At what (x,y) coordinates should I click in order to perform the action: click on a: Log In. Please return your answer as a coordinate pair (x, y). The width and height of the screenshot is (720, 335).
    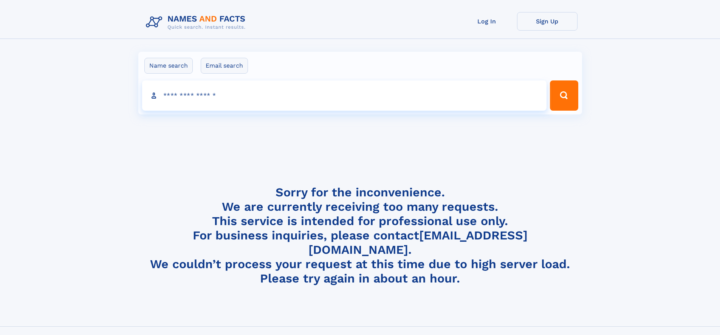
    Looking at the image, I should click on (487, 21).